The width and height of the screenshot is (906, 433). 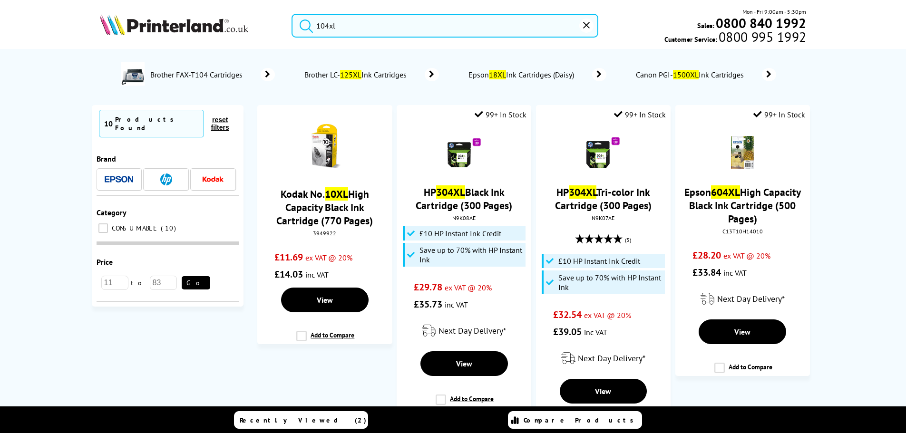 I want to click on mark: 604XL, so click(x=726, y=192).